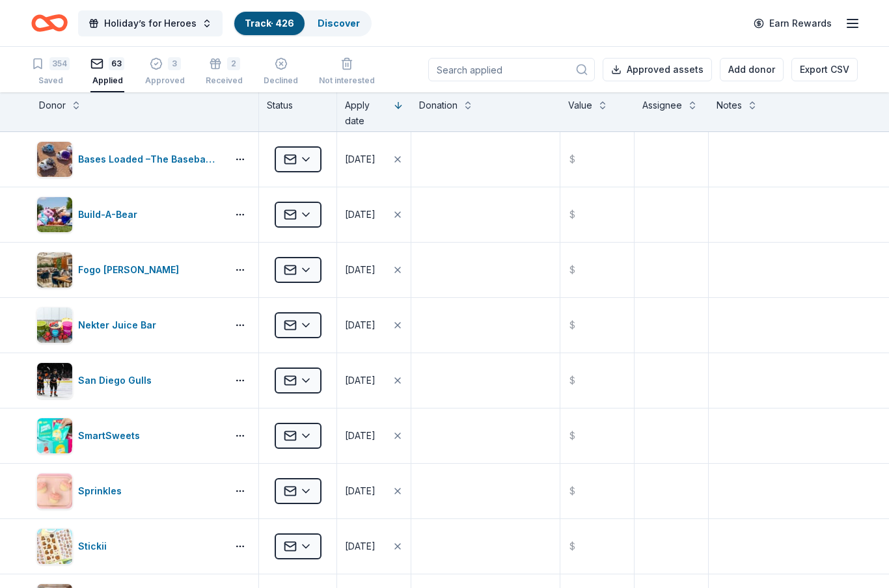 The height and width of the screenshot is (588, 889). Describe the element at coordinates (129, 436) in the screenshot. I see `button: Image for SmartSweetsSmartSweets` at that location.